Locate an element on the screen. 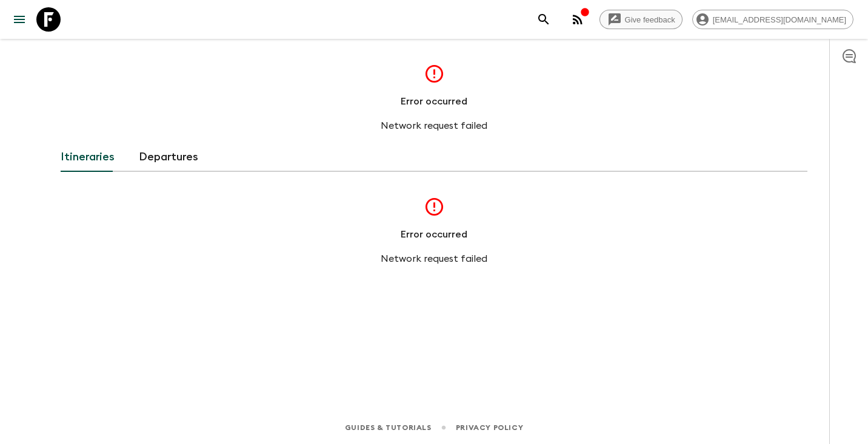 Image resolution: width=868 pixels, height=444 pixels. button: menu is located at coordinates (19, 19).